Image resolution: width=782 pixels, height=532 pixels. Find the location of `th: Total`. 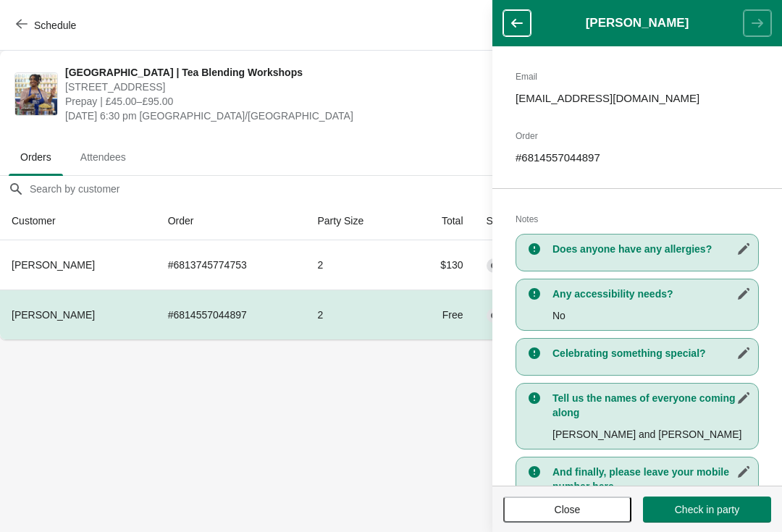

th: Total is located at coordinates (441, 221).